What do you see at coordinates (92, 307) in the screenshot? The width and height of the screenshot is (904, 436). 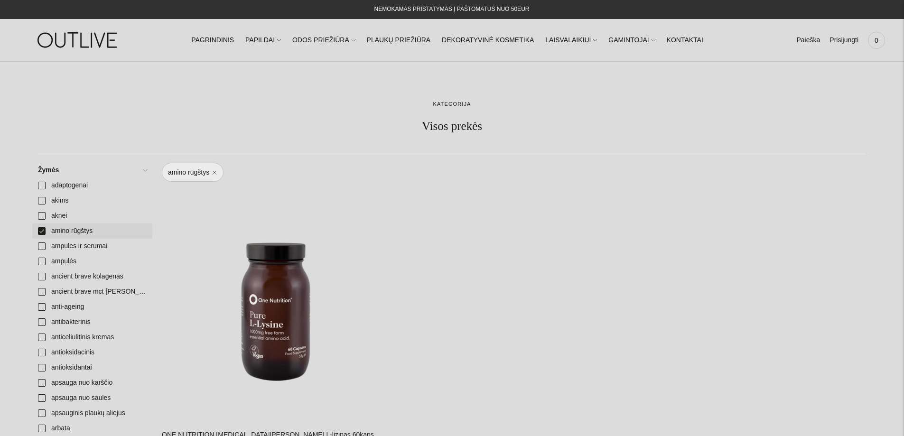 I see `a: anti-ageing` at bounding box center [92, 307].